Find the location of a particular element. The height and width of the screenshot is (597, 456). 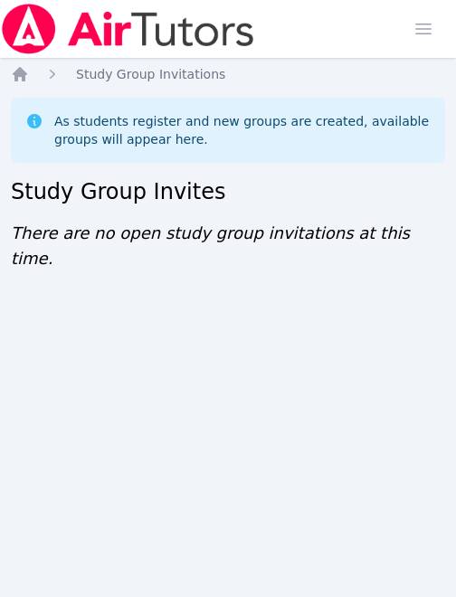

nav: Breadcrumb is located at coordinates (228, 74).